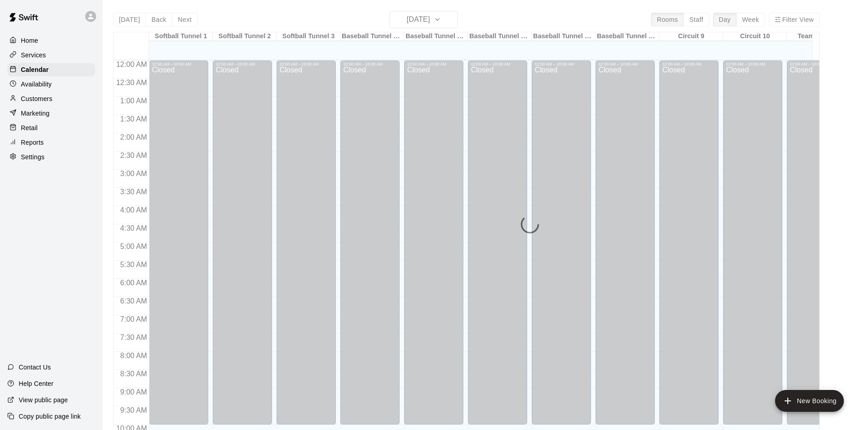  What do you see at coordinates (51, 143) in the screenshot?
I see `a: Reports` at bounding box center [51, 143].